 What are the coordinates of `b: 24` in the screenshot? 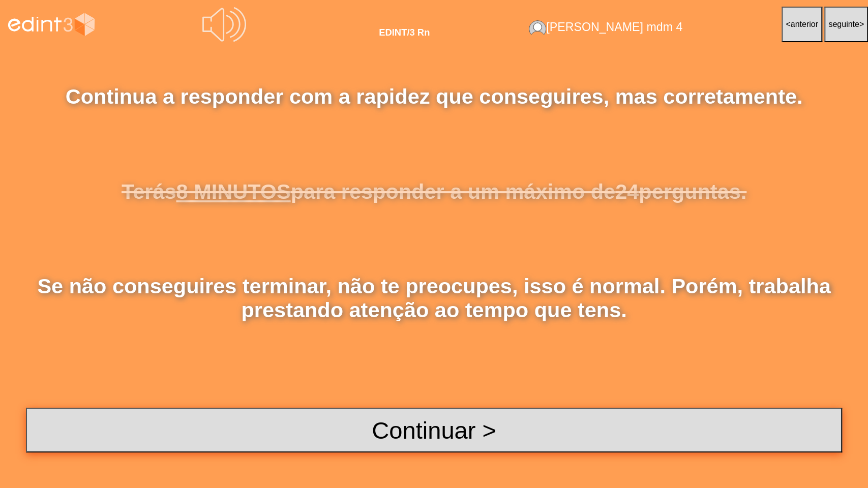 It's located at (628, 191).